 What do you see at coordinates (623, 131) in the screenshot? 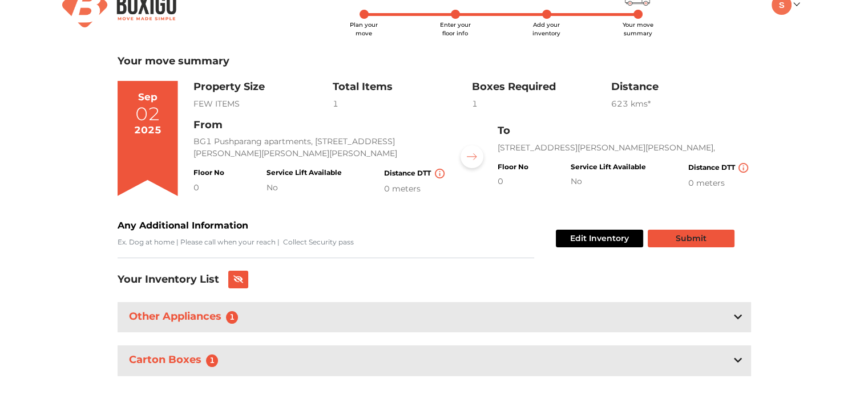
I see `h3: To` at bounding box center [623, 131].